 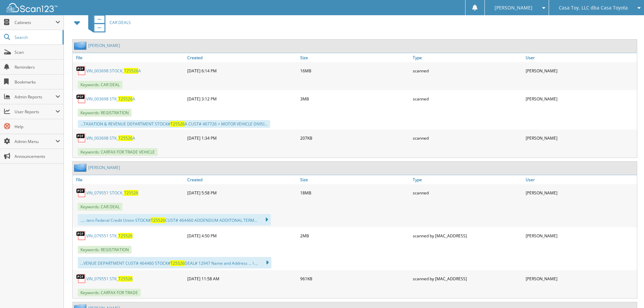 I want to click on span: Announcements, so click(x=37, y=156).